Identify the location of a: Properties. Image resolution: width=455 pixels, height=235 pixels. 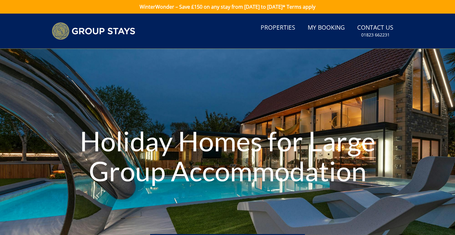
(278, 28).